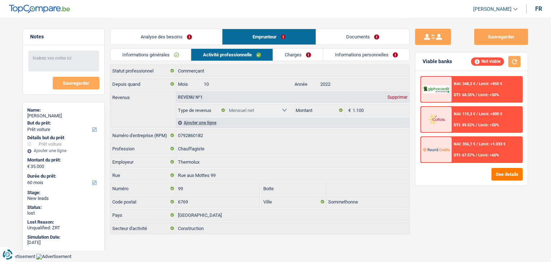 This screenshot has width=551, height=262. I want to click on span: DTI: 68.35%, so click(465, 95).